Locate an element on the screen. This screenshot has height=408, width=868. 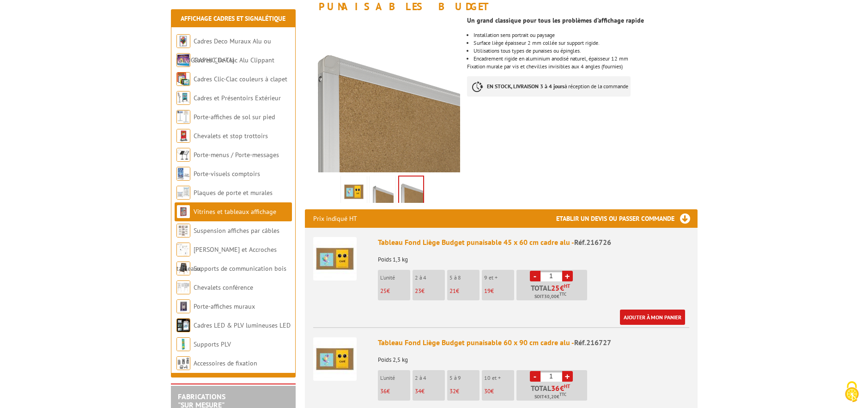
p: 5 à 8 is located at coordinates (464, 277).